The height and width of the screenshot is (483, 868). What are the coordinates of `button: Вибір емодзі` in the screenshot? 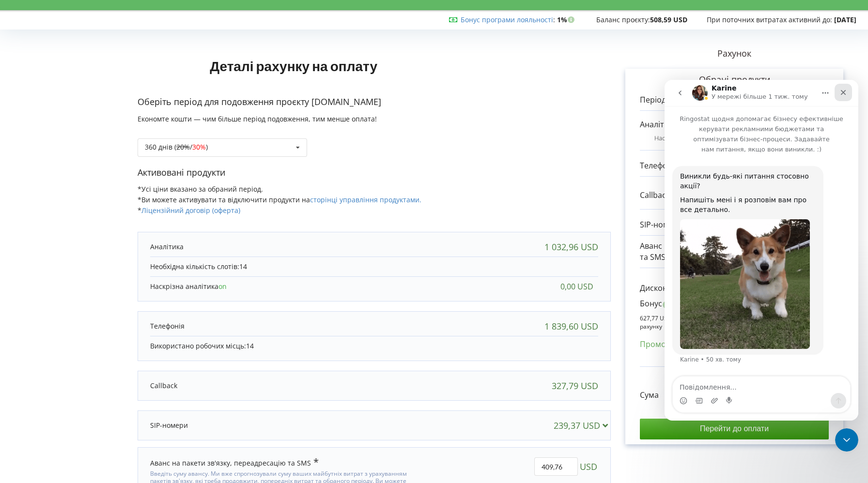 It's located at (19, 321).